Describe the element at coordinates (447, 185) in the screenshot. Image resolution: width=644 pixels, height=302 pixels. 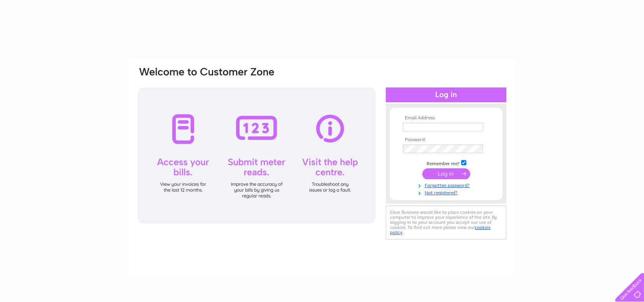
I see `a: Forgotten password?` at that location.